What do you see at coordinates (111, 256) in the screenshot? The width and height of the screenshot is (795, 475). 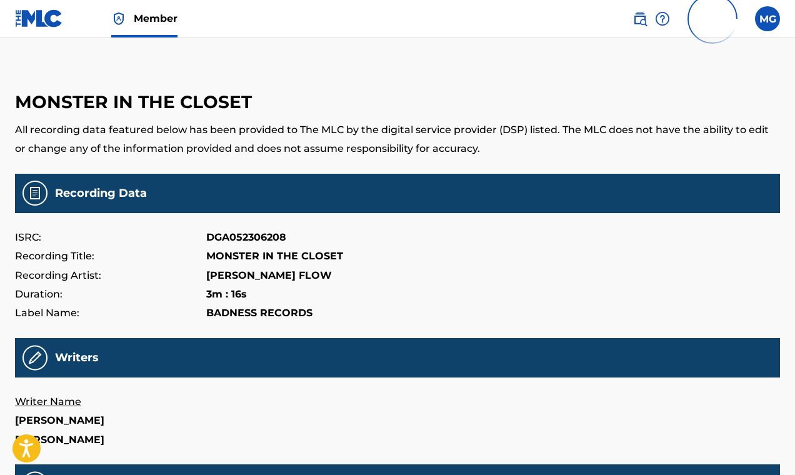 I see `p: Recording Title:` at bounding box center [111, 256].